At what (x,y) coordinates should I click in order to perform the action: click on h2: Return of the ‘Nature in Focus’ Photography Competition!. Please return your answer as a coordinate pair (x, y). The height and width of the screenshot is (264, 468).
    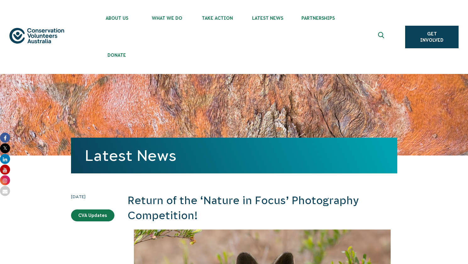
    Looking at the image, I should click on (262, 208).